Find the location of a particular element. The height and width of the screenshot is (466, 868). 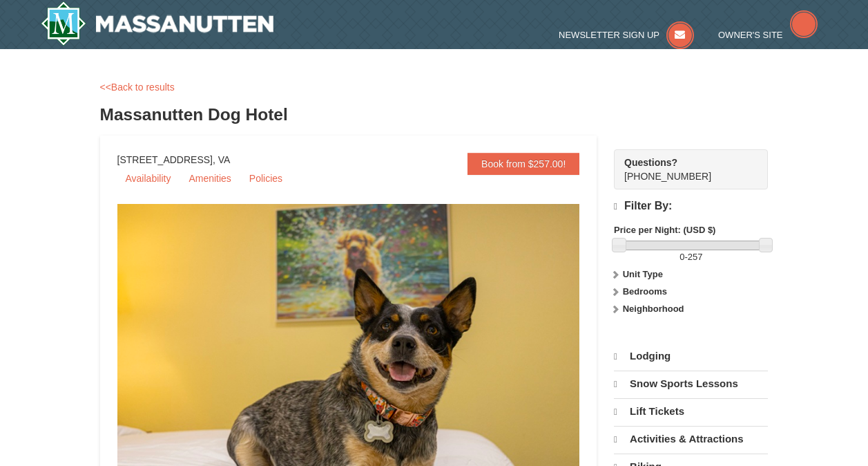

a: <<Back to results is located at coordinates (137, 87).